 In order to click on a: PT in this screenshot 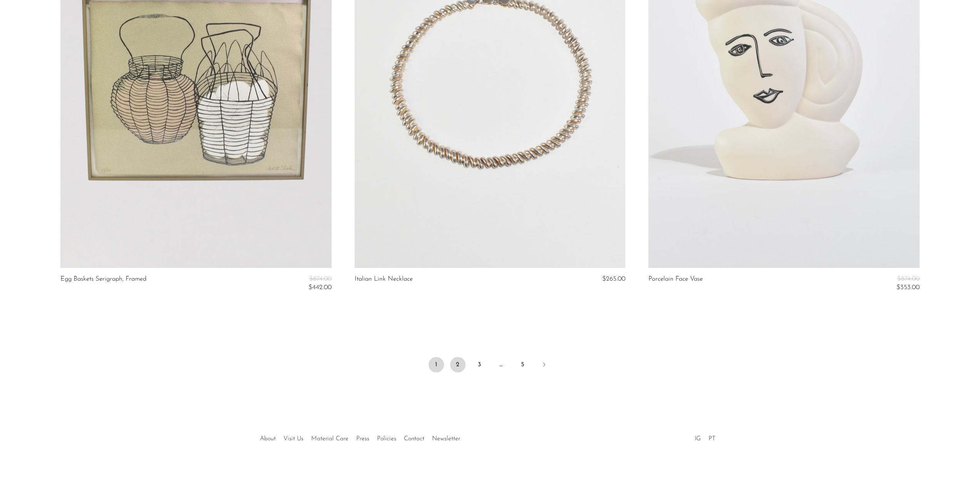, I will do `click(712, 438)`.